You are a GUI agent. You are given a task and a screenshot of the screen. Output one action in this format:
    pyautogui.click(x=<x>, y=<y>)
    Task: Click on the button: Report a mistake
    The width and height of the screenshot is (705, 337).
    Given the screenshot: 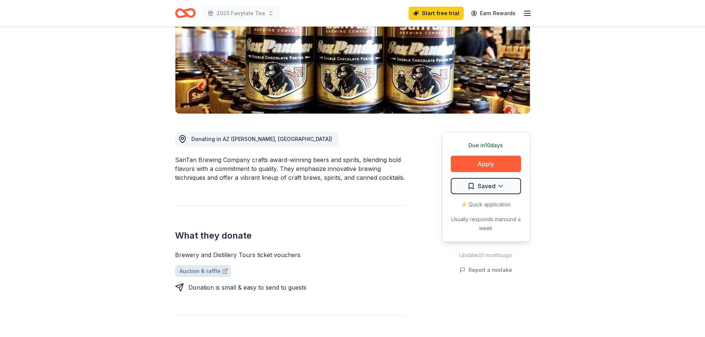 What is the action you would take?
    pyautogui.click(x=486, y=270)
    